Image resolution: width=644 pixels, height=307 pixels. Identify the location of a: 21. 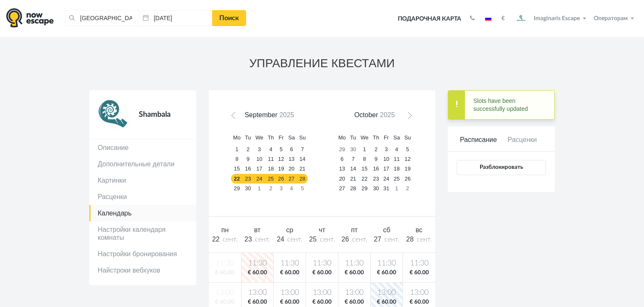
(302, 169).